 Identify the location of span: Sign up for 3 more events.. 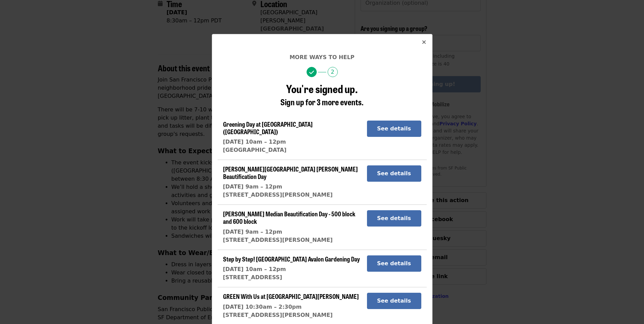
(322, 102).